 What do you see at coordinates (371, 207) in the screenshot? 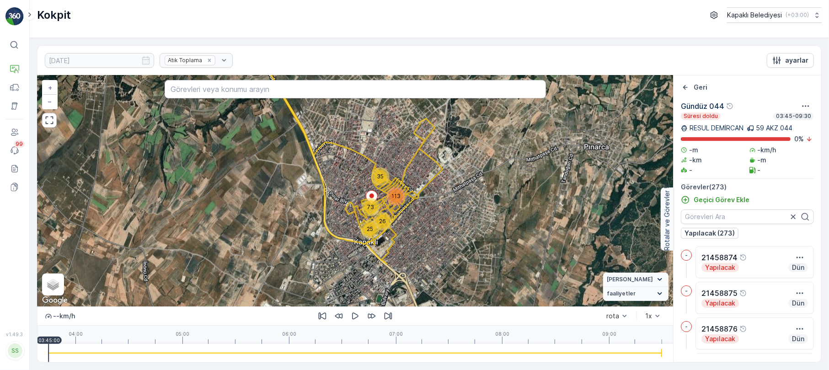
I see `span: 73` at bounding box center [371, 207].